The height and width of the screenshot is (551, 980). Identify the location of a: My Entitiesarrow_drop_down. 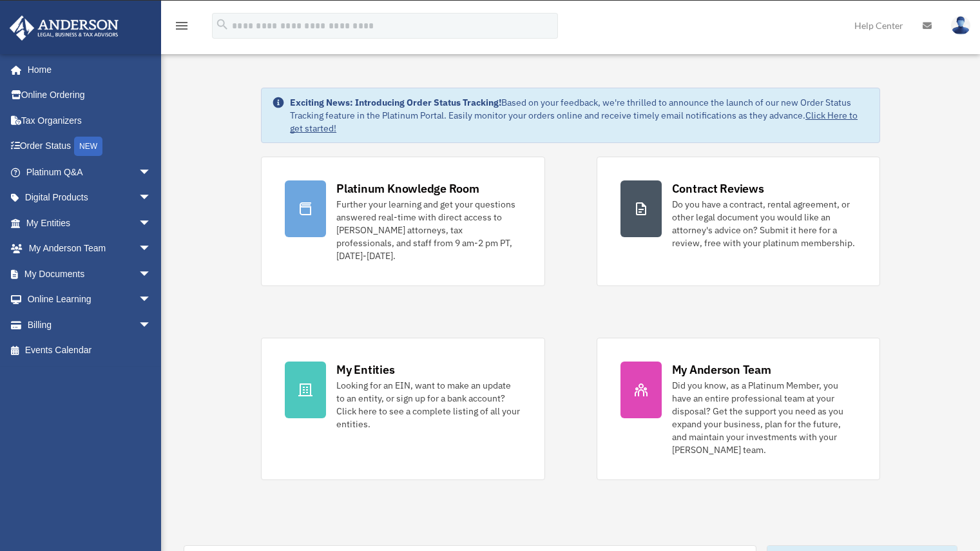
(90, 223).